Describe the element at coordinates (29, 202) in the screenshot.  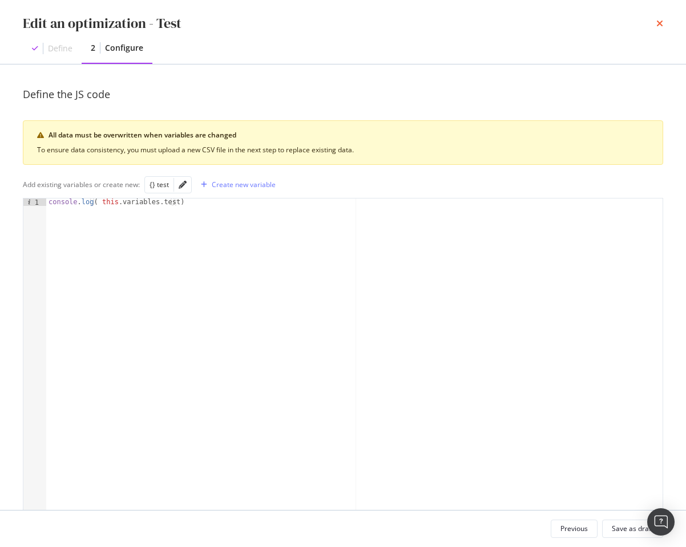
I see `span: Info, read annotations row 1` at that location.